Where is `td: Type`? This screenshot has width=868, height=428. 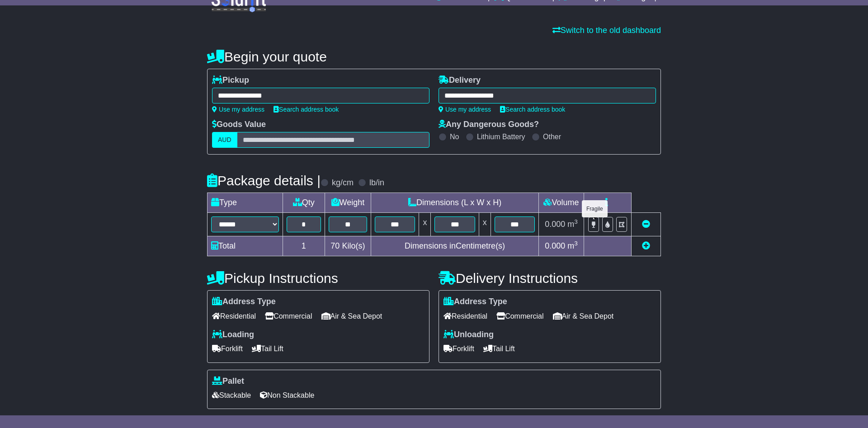 td: Type is located at coordinates (245, 203).